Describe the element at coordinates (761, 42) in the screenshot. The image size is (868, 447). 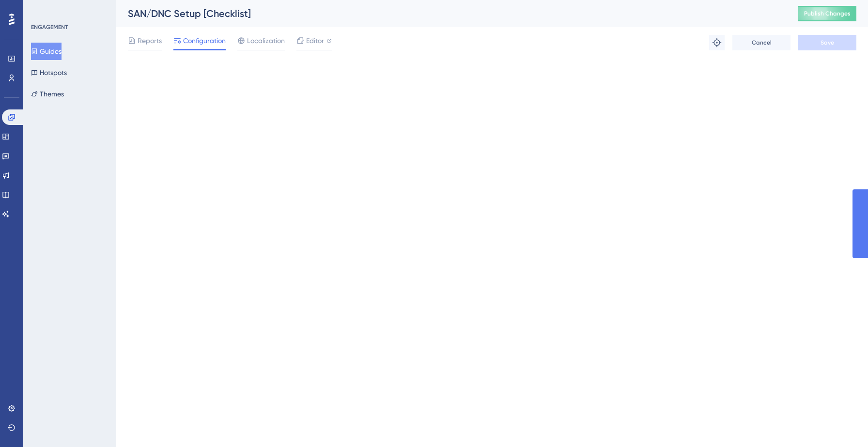
I see `span: Cancel` at that location.